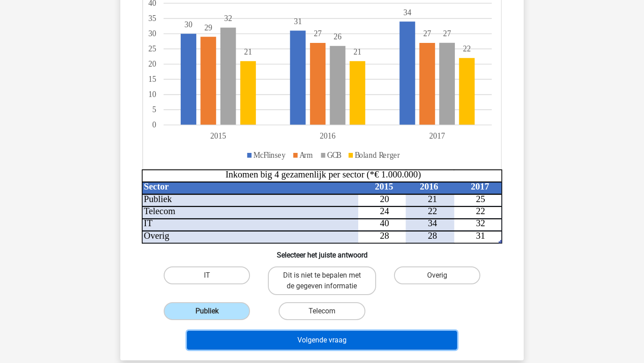  What do you see at coordinates (321, 311) in the screenshot?
I see `label: Telecom` at bounding box center [321, 311].